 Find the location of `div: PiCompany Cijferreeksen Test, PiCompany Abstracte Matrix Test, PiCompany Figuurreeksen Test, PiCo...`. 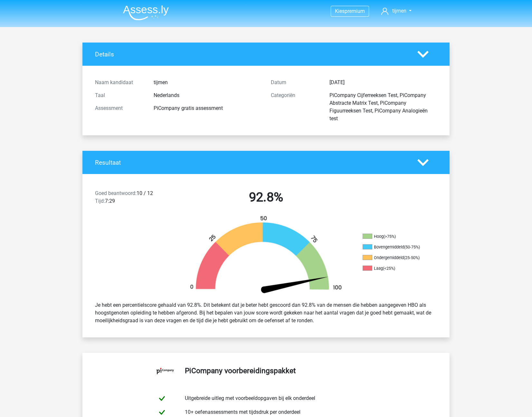

div: PiCompany Cijferreeksen Test, PiCompany Abstracte Matrix Test, PiCompany Figuurreeksen Test, PiCo... is located at coordinates (383, 107).